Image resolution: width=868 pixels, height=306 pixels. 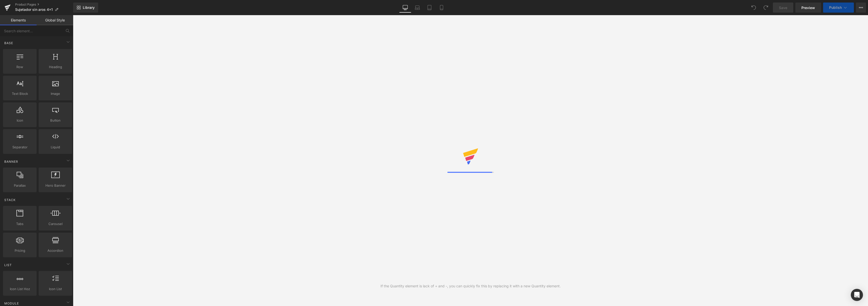 I want to click on span: Heading, so click(x=55, y=67).